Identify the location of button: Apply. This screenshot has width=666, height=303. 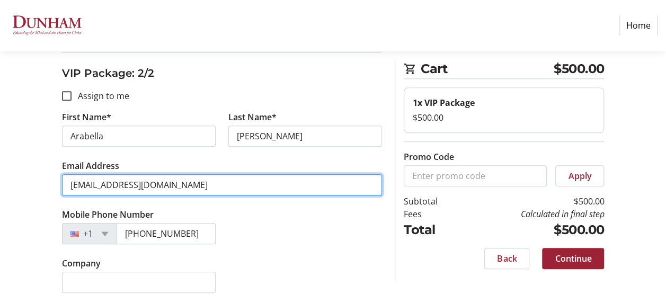
(580, 176).